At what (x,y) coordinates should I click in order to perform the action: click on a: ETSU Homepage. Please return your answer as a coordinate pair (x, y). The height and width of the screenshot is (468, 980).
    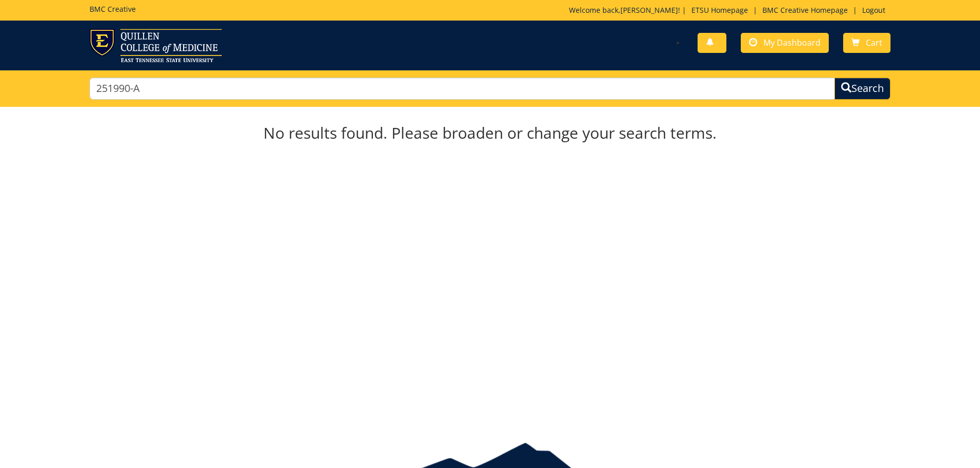
    Looking at the image, I should click on (720, 10).